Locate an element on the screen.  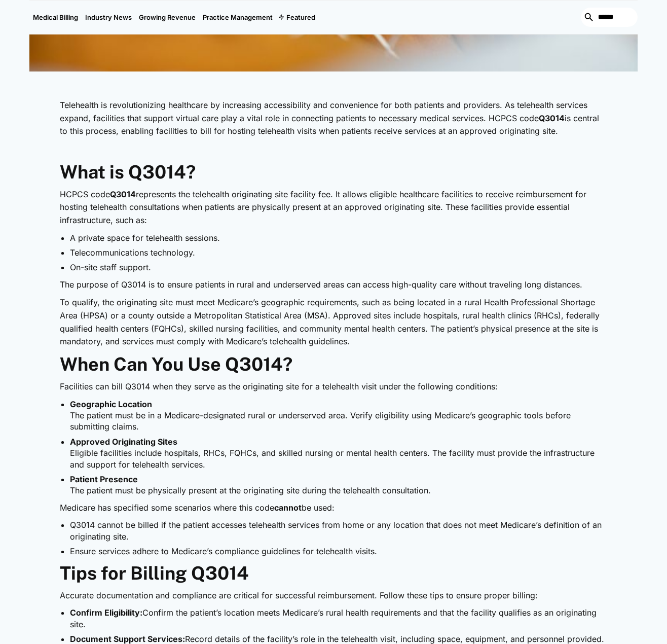
a: Growing Revenue is located at coordinates (167, 17).